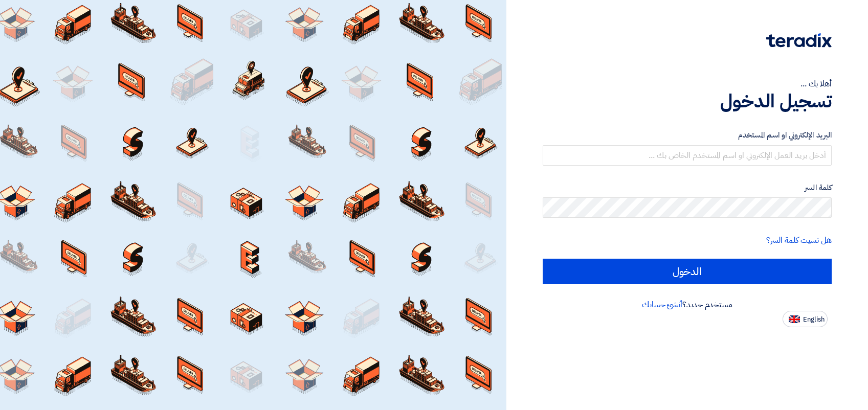  What do you see at coordinates (814, 319) in the screenshot?
I see `span: English` at bounding box center [814, 319].